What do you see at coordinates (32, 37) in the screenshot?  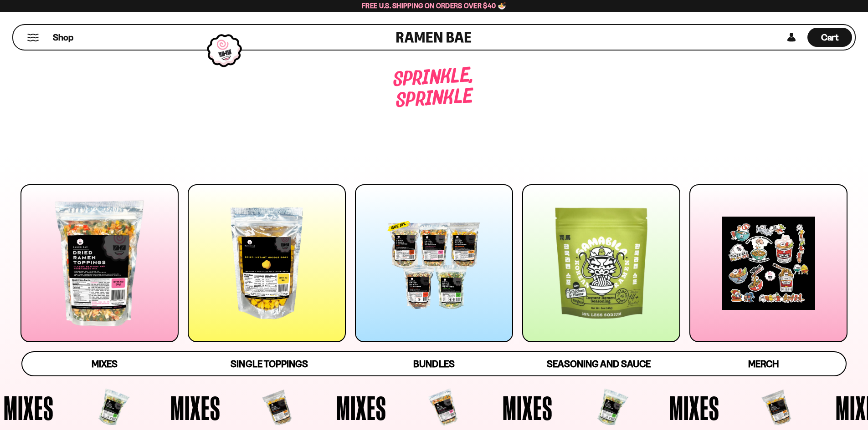 I see `button: Mobile Menu Trigger` at bounding box center [32, 37].